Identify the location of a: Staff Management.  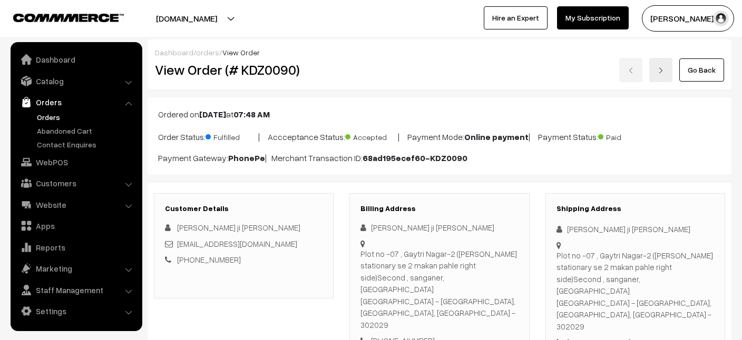
(76, 290).